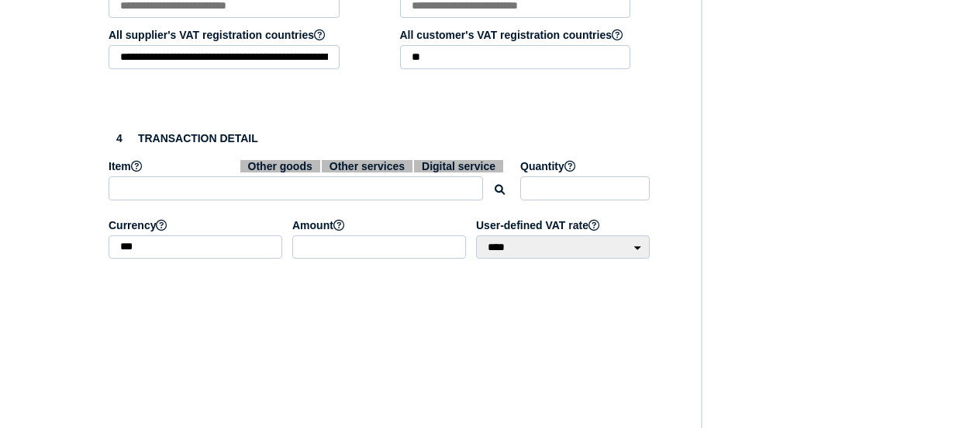 Image resolution: width=980 pixels, height=428 pixels. I want to click on label: User-defined VAT rate, so click(564, 225).